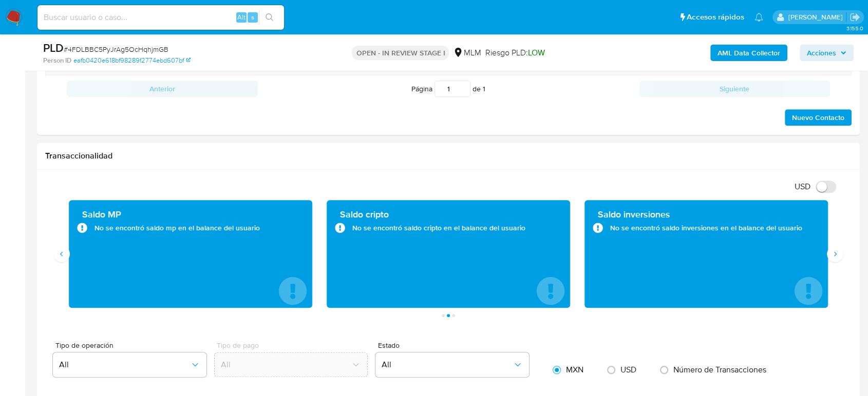 The image size is (868, 396). What do you see at coordinates (449, 156) in the screenshot?
I see `h1: Transaccionalidad` at bounding box center [449, 156].